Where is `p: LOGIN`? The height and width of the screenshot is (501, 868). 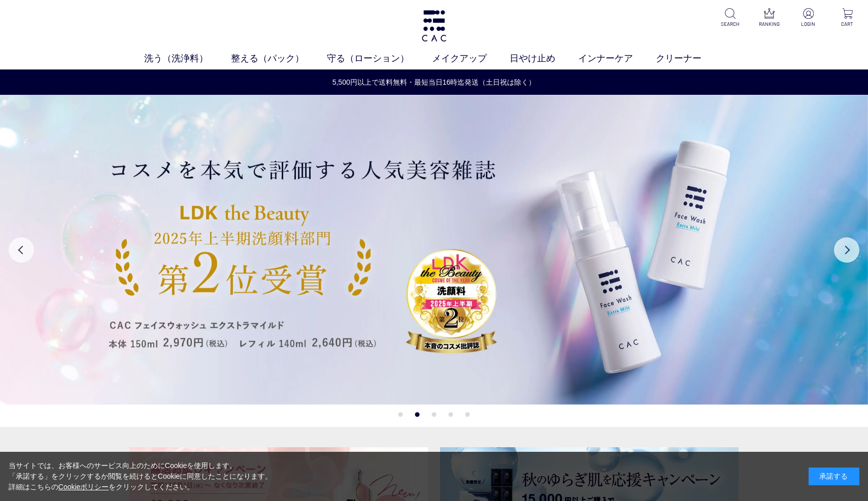
p: LOGIN is located at coordinates (808, 24).